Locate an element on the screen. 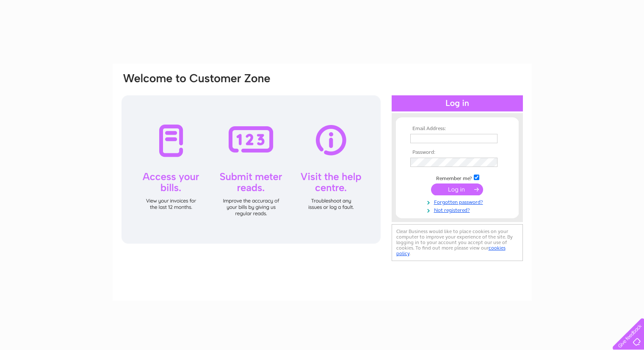 Image resolution: width=644 pixels, height=350 pixels. th: Email Address: is located at coordinates (457, 129).